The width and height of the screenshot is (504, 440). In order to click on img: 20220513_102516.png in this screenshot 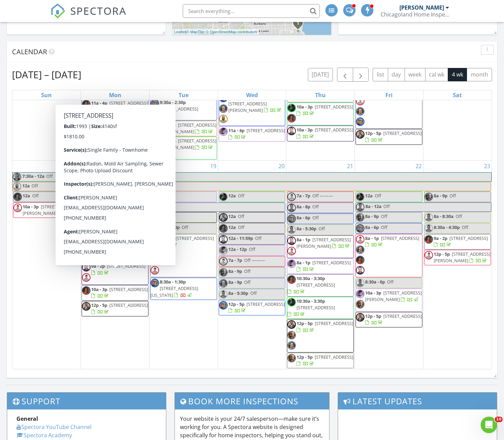, I will do `click(155, 126)`.